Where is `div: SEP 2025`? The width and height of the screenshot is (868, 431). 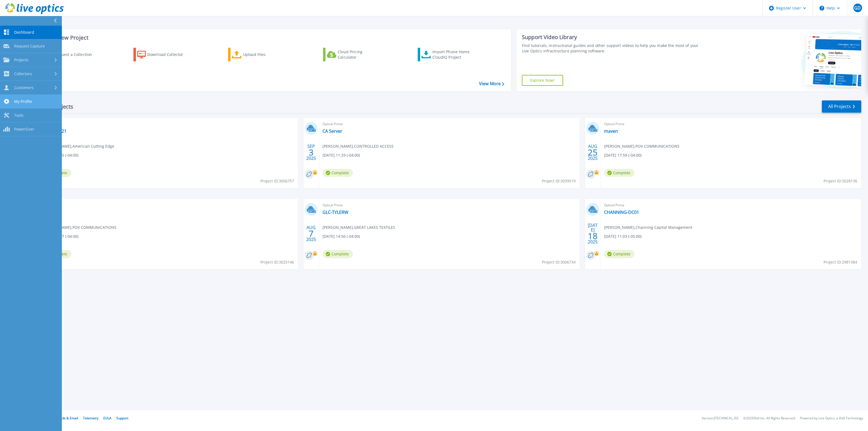 div: SEP 2025 is located at coordinates (311, 152).